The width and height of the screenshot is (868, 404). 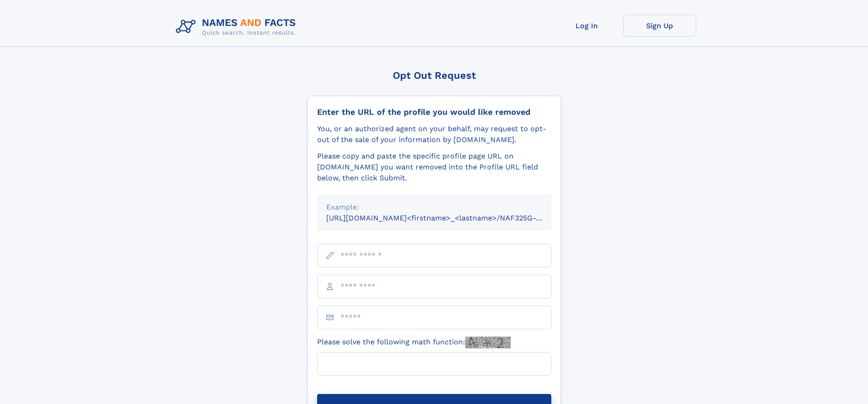 What do you see at coordinates (434, 112) in the screenshot?
I see `div: Enter the URL of the profile you would like removed` at bounding box center [434, 112].